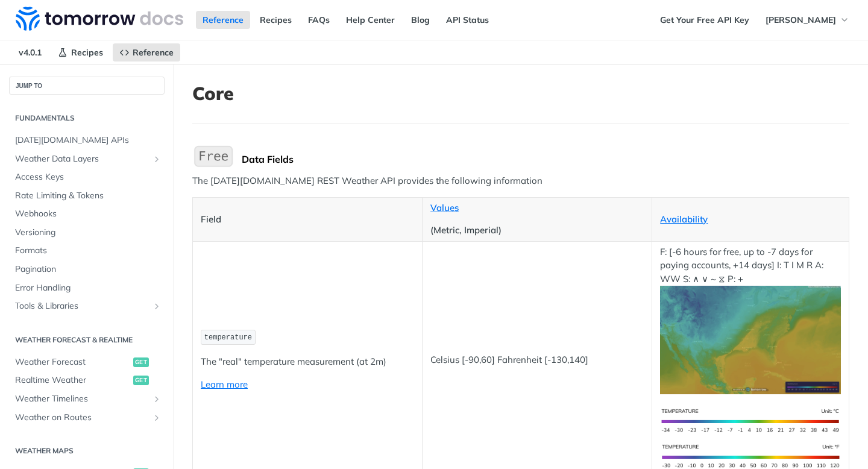 This screenshot has height=469, width=868. Describe the element at coordinates (88, 196) in the screenshot. I see `span: Rate Limiting & Tokens` at that location.